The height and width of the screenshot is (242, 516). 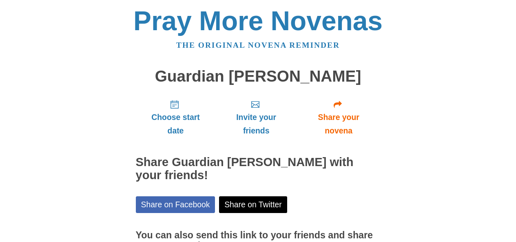 What do you see at coordinates (339, 124) in the screenshot?
I see `span: Share your novena` at bounding box center [339, 124].